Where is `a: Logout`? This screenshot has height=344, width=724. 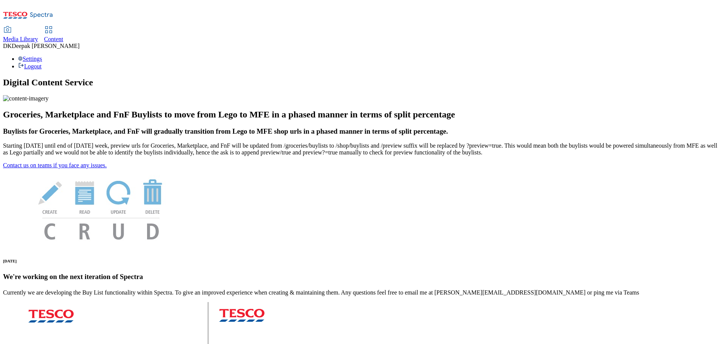 a: Logout is located at coordinates (30, 66).